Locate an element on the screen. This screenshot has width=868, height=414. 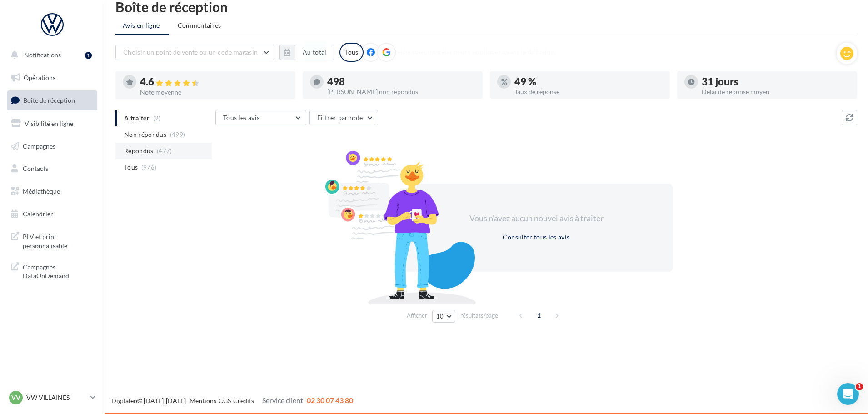
div: Délai de réponse moyen is located at coordinates (775, 92).